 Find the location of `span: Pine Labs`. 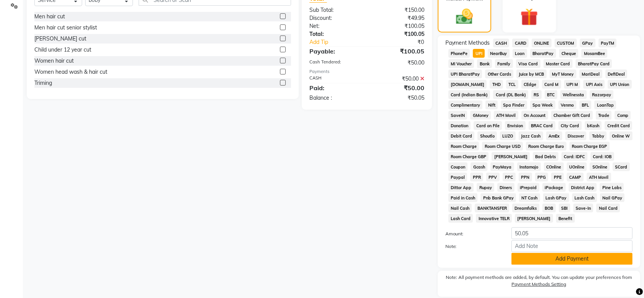

span: Pine Labs is located at coordinates (612, 187).